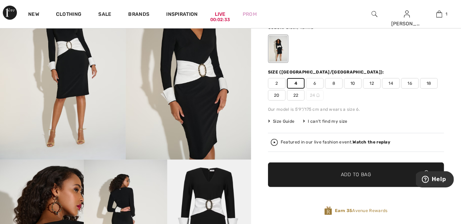 The width and height of the screenshot is (461, 224). What do you see at coordinates (334, 83) in the screenshot?
I see `span: 8` at bounding box center [334, 83].